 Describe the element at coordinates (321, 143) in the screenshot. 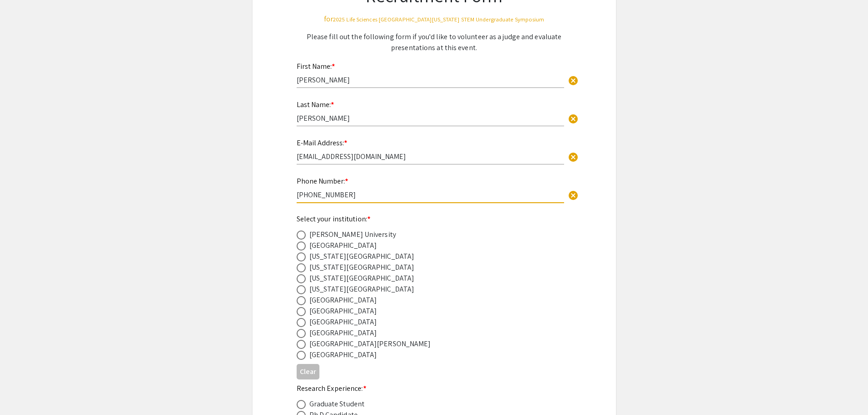

I see `mat-label: E-Mail Address:` at that location.